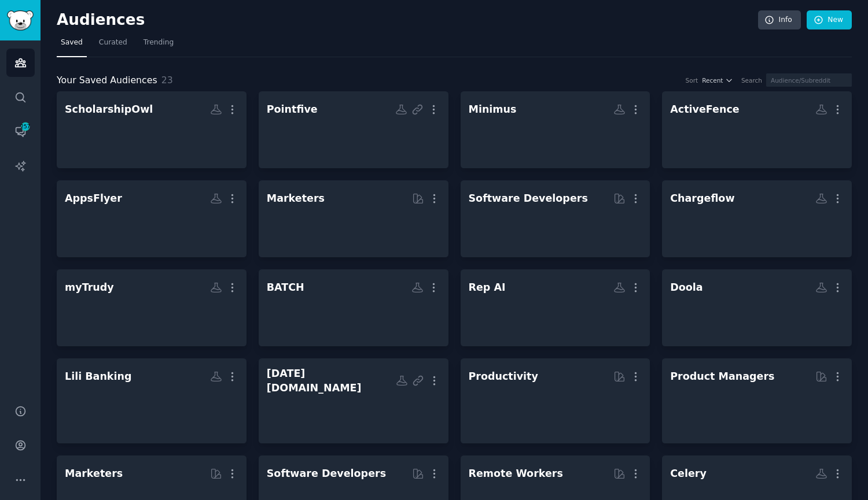  Describe the element at coordinates (712, 81) in the screenshot. I see `span: Recent` at that location.